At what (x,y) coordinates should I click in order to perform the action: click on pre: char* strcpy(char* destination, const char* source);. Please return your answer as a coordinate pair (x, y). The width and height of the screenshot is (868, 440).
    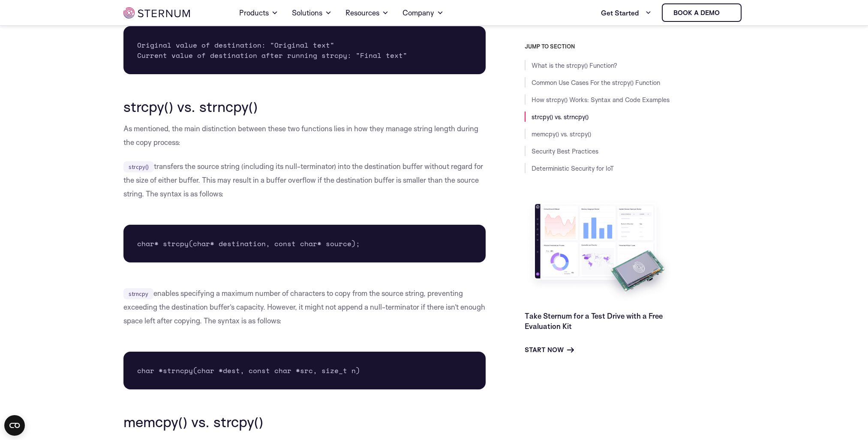
    Looking at the image, I should click on (305, 244).